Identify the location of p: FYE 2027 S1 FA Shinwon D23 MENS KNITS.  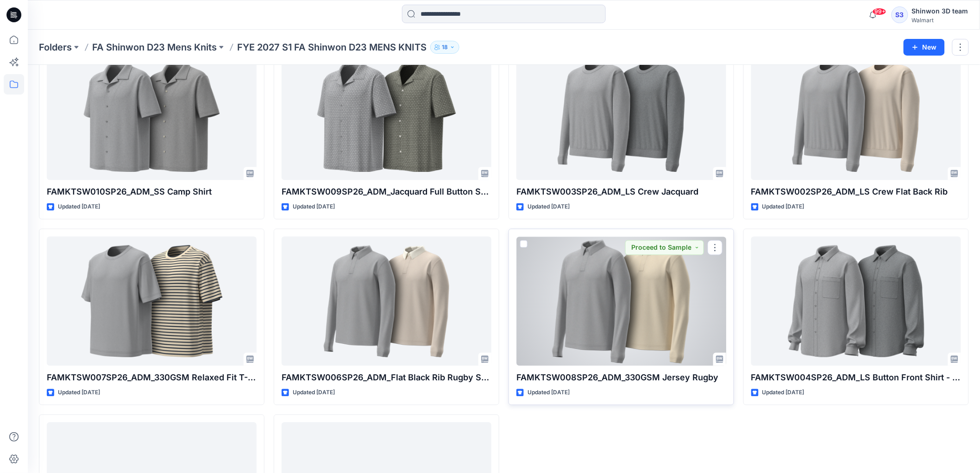
(332, 48).